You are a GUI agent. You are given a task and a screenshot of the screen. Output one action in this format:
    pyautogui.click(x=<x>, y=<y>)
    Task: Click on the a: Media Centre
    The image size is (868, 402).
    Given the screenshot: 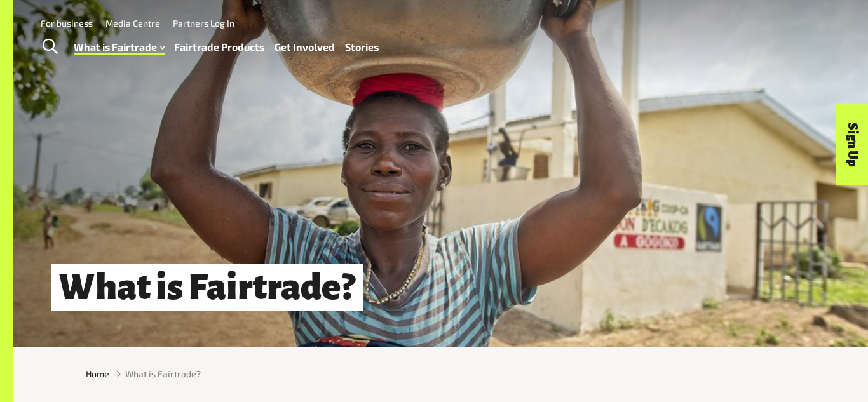 What is the action you would take?
    pyautogui.click(x=133, y=23)
    